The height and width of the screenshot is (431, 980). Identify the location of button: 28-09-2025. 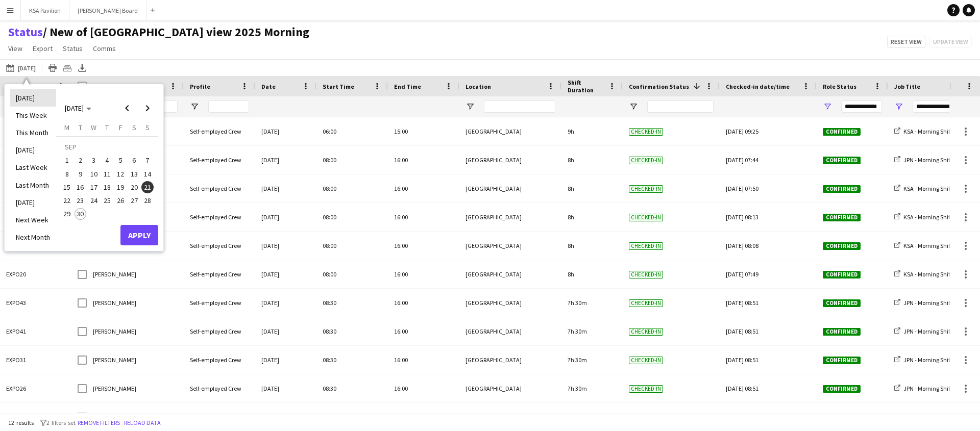
(147, 200).